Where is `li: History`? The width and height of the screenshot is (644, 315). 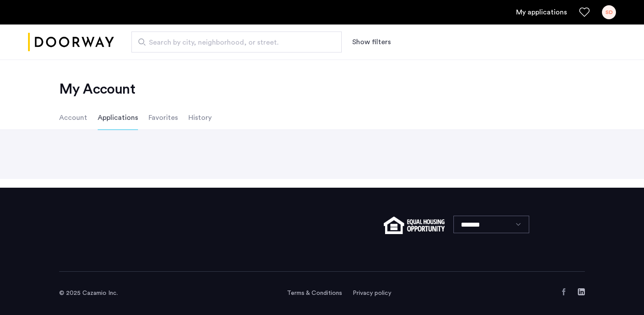
li: History is located at coordinates (200, 118).